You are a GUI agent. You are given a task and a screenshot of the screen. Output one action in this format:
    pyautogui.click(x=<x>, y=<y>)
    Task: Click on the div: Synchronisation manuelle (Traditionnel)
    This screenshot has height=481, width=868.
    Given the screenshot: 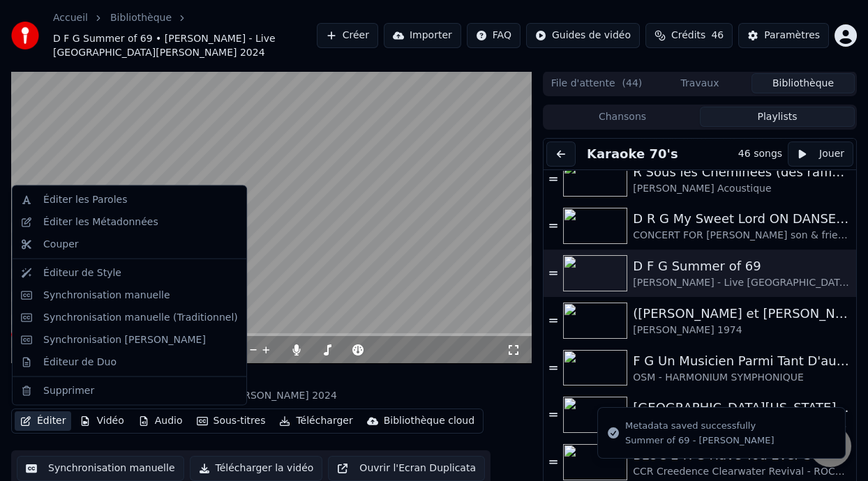 What is the action you would take?
    pyautogui.click(x=141, y=318)
    